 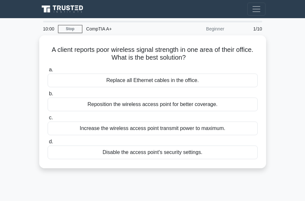 I want to click on div: Increase the wireless access point transmit power to maximum., so click(x=153, y=129).